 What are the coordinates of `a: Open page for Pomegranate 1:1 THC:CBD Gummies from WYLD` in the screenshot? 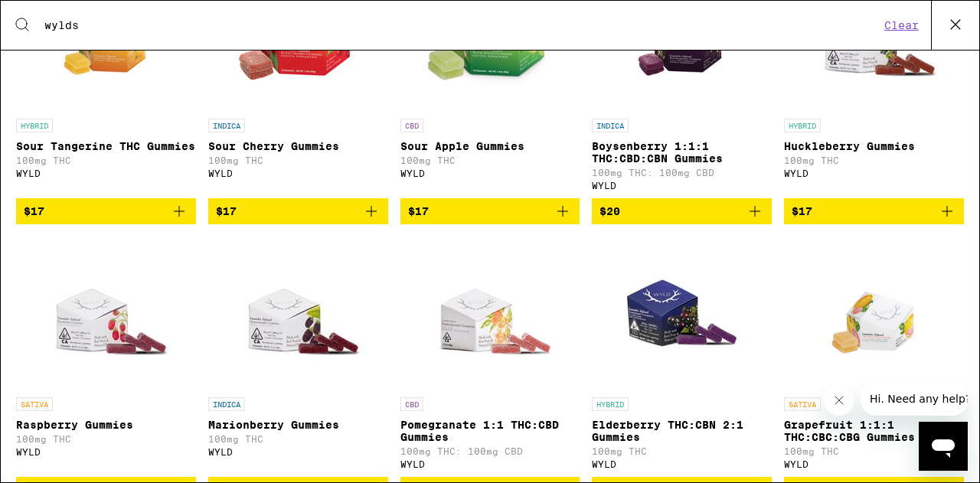 It's located at (490, 357).